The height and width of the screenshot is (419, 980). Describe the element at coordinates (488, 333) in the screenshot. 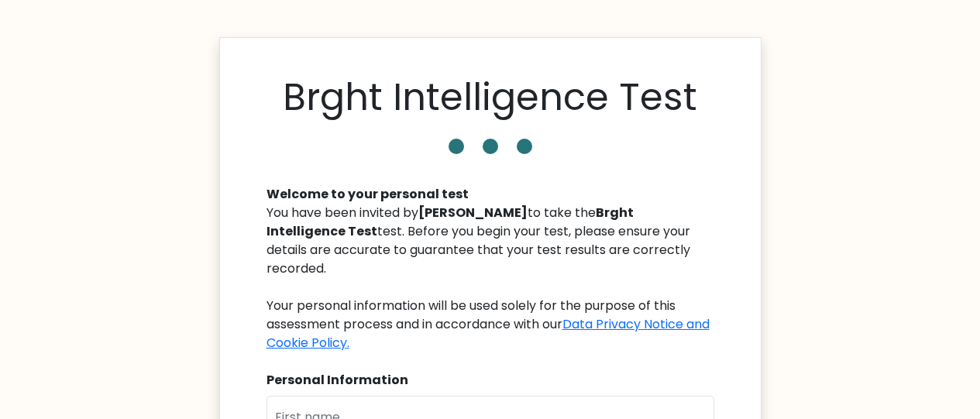

I see `a: Data Privacy Notice and Cookie Policy.` at that location.